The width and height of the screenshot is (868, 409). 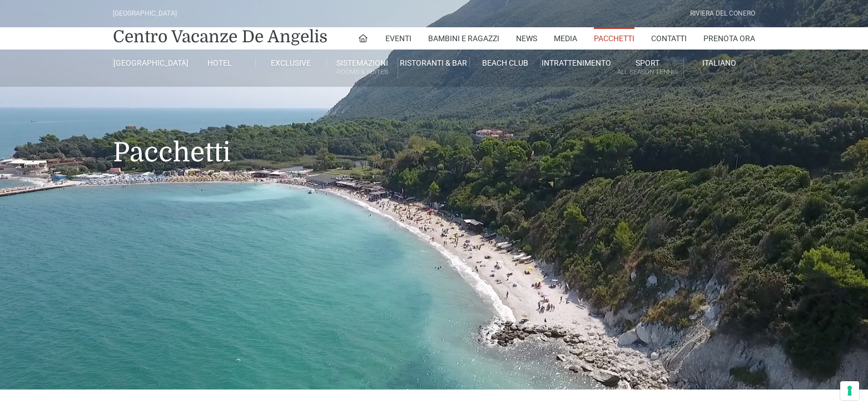 What do you see at coordinates (220, 37) in the screenshot?
I see `a: Centro Vacanze De Angelis` at bounding box center [220, 37].